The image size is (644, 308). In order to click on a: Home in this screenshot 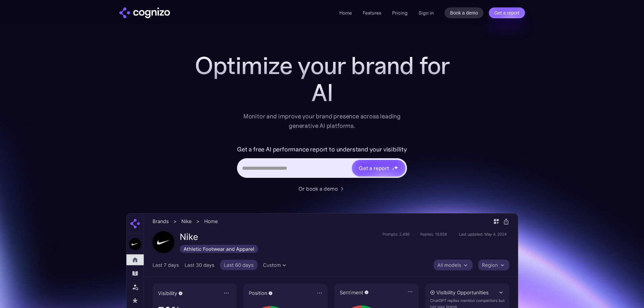, I will do `click(346, 13)`.